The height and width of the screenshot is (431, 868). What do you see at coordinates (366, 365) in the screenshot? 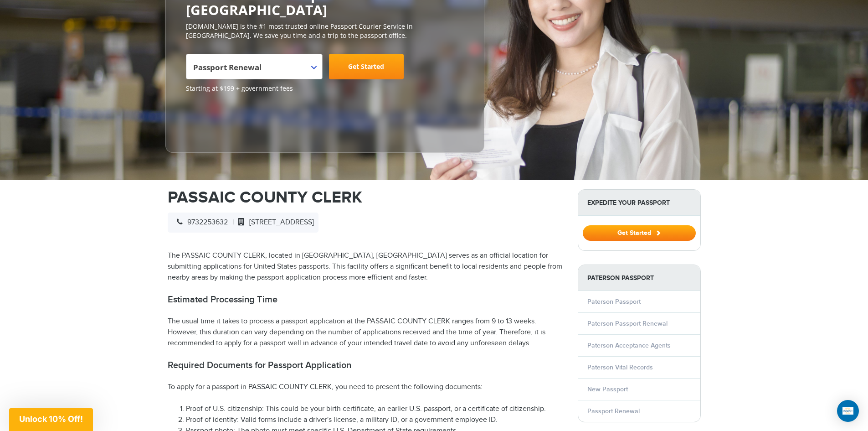
I see `h2: Required Documents for Passport Application` at bounding box center [366, 365].